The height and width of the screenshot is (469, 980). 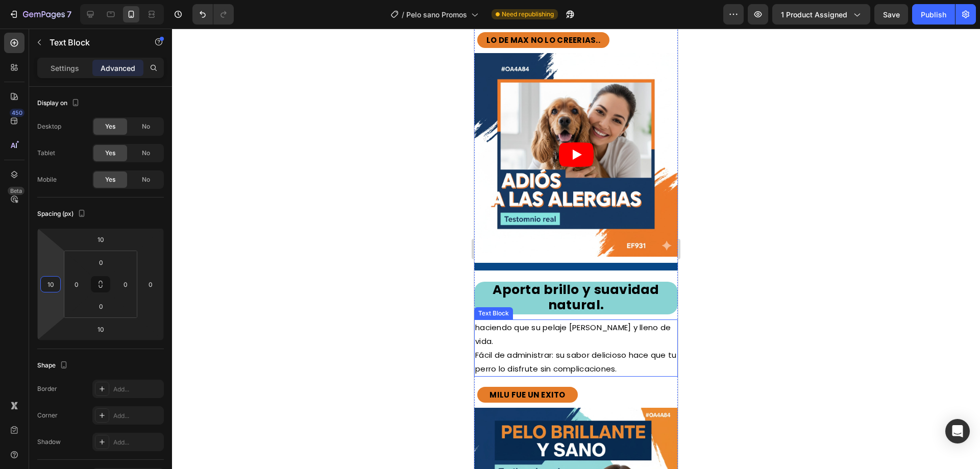 What do you see at coordinates (814, 14) in the screenshot?
I see `span: 1 product assigned` at bounding box center [814, 14].